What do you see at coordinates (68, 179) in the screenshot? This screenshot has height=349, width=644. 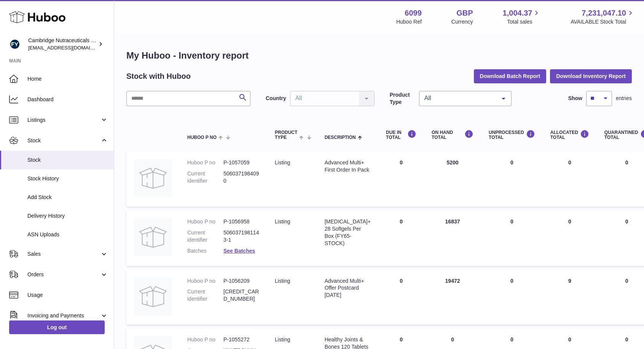 I see `span: Stock History` at bounding box center [68, 179].